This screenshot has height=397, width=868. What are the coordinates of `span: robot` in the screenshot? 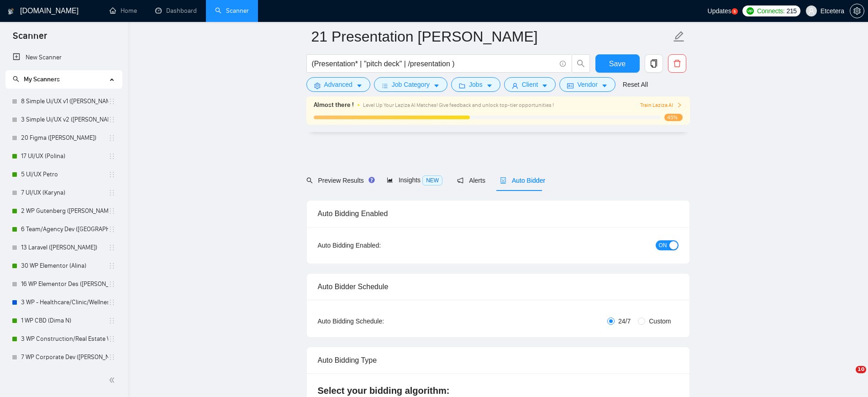 It's located at (503, 180).